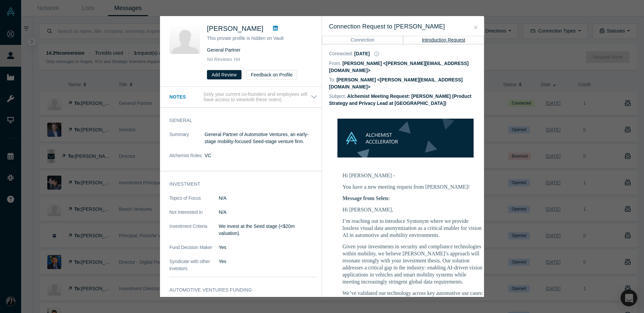 The width and height of the screenshot is (644, 313). I want to click on dt: Syndicate with other investors, so click(194, 265).